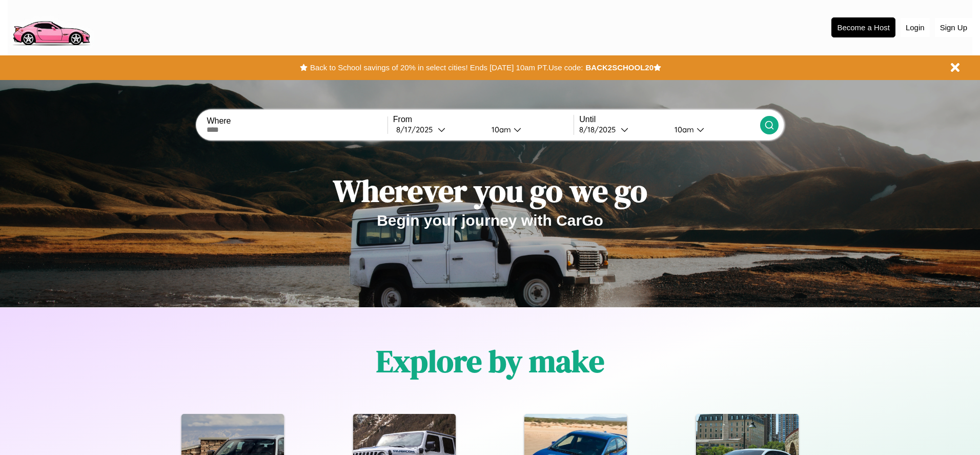  Describe the element at coordinates (915, 27) in the screenshot. I see `button: Login` at that location.